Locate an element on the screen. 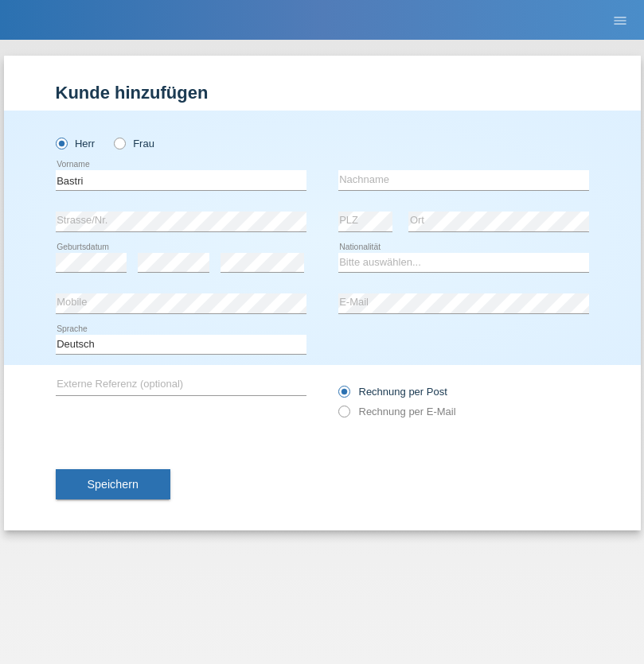 The width and height of the screenshot is (644, 664). label: Herr is located at coordinates (75, 144).